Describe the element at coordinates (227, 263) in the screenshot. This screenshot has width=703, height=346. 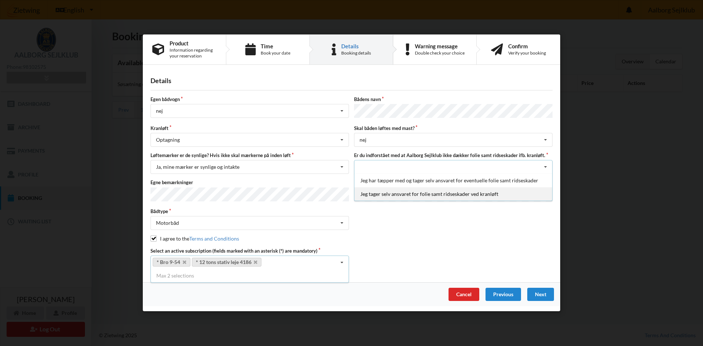
I see `a: * 12 tons stativ leje 4186` at that location.